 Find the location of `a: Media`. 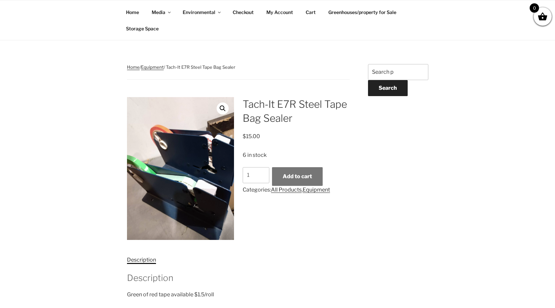

a: Media is located at coordinates (161, 12).